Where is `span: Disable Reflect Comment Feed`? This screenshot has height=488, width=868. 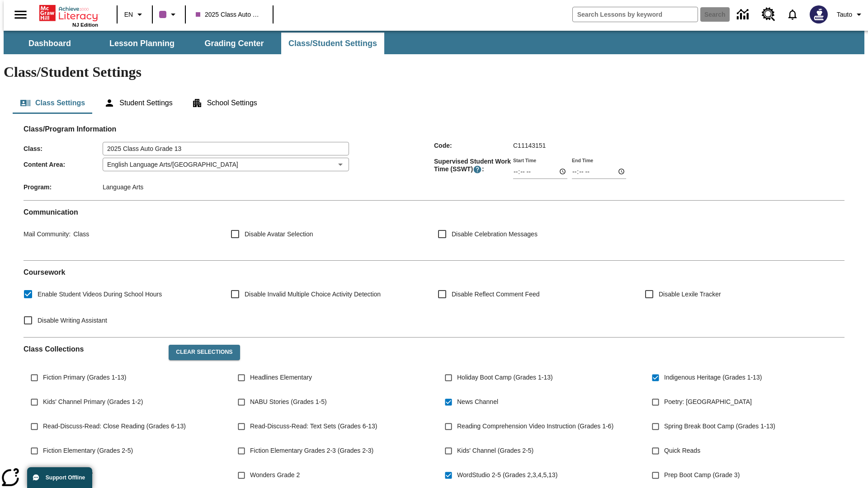 span: Disable Reflect Comment Feed is located at coordinates (496, 294).